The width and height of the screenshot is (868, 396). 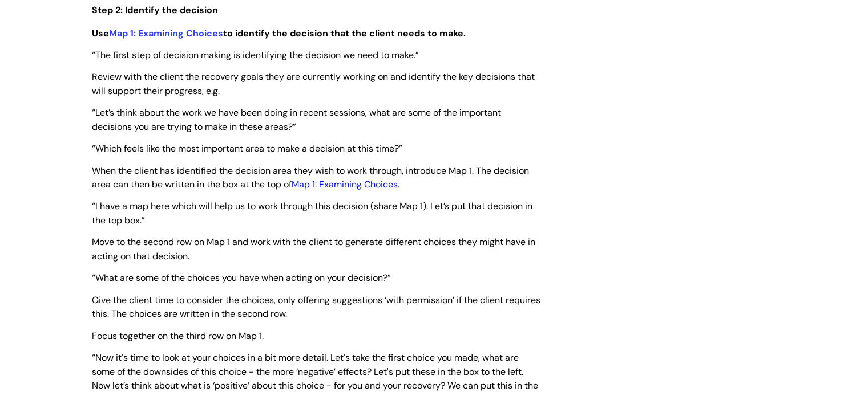 What do you see at coordinates (177, 336) in the screenshot?
I see `span: Focus together on the third row on Map 1.` at bounding box center [177, 336].